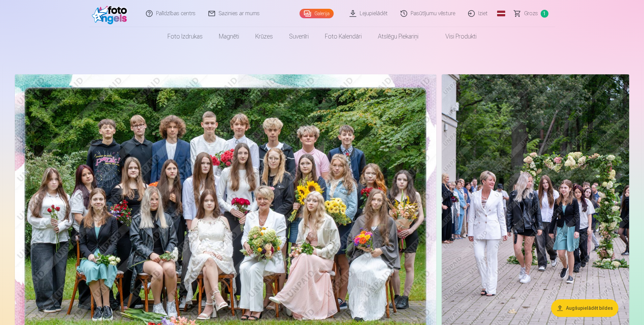 Image resolution: width=644 pixels, height=325 pixels. I want to click on a: Visi produkti, so click(456, 37).